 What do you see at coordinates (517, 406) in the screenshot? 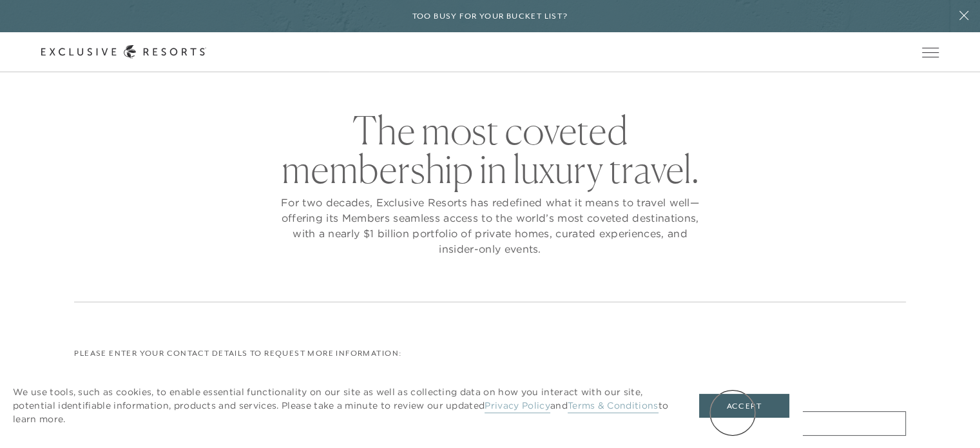
I see `a: Privacy Policy` at bounding box center [517, 406].